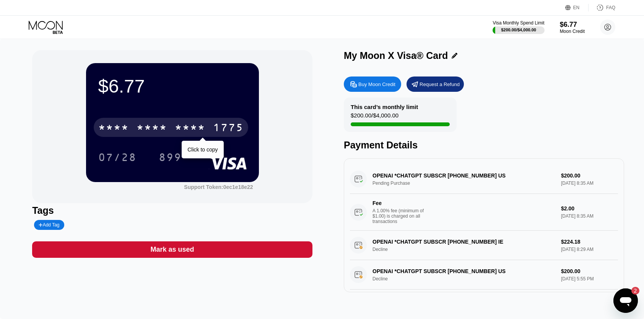 This screenshot has width=644, height=319. What do you see at coordinates (228, 129) in the screenshot?
I see `div: 1775` at bounding box center [228, 129].